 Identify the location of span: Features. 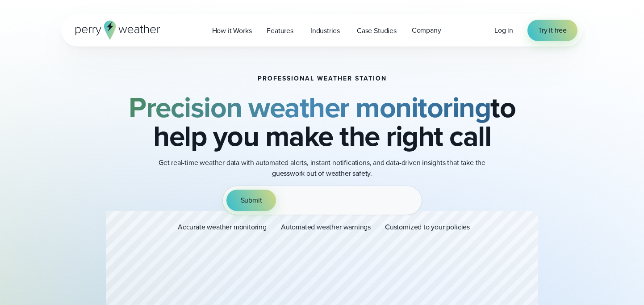
(280, 30).